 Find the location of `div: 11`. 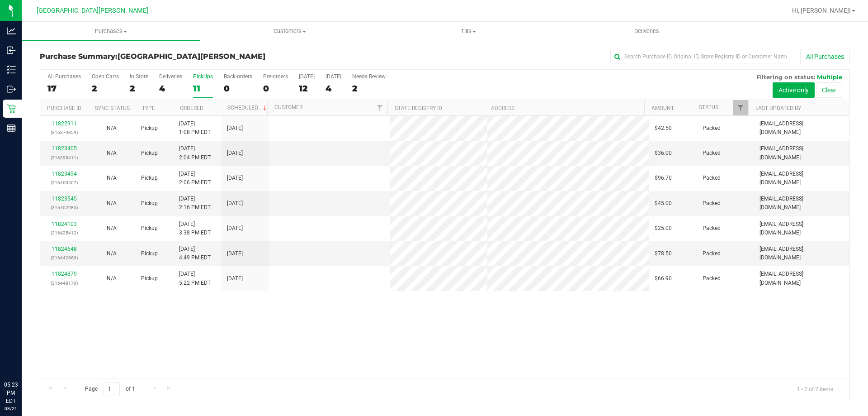

div: 11 is located at coordinates (203, 88).